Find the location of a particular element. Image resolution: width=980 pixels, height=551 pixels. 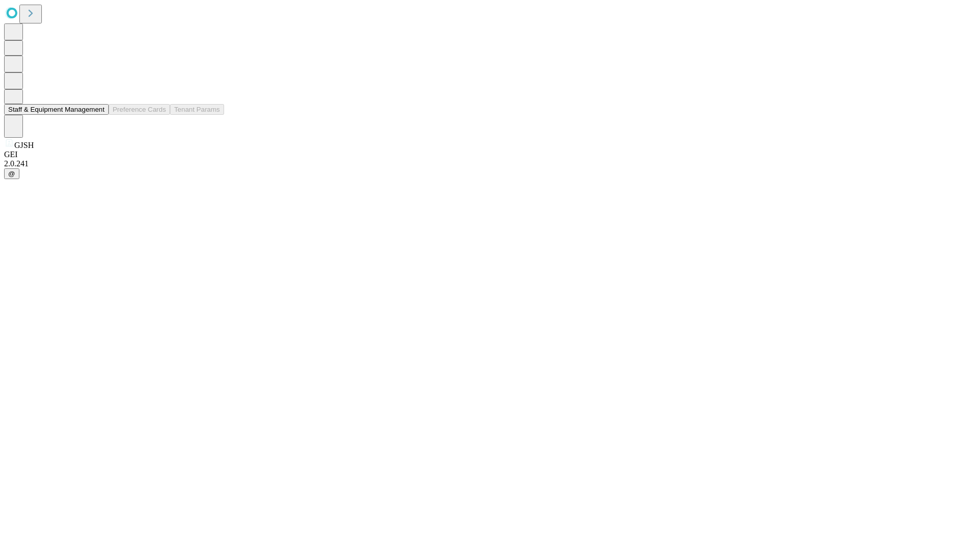

span: GJSH is located at coordinates (24, 145).